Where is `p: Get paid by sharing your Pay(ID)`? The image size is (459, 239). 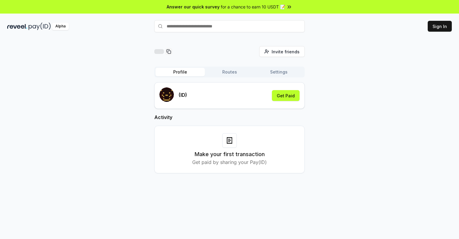
p: Get paid by sharing your Pay(ID) is located at coordinates (230, 162).